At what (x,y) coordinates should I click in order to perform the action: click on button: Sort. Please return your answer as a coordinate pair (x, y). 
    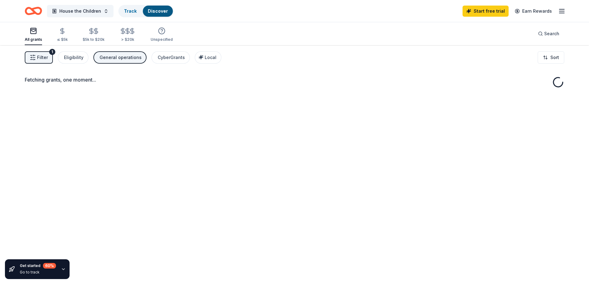
    Looking at the image, I should click on (551, 57).